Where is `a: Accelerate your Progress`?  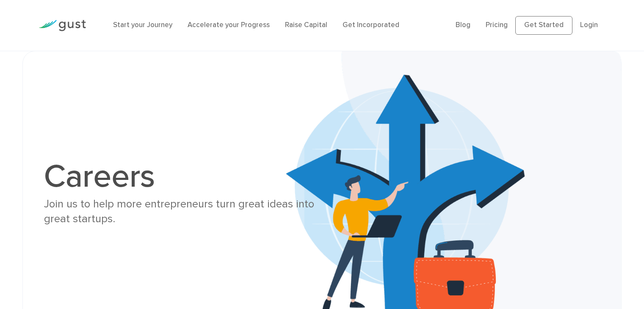
a: Accelerate your Progress is located at coordinates (229, 25).